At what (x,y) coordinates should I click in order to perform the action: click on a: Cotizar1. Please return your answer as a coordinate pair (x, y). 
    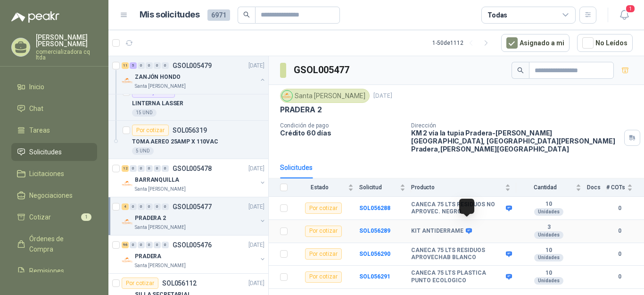
    Looking at the image, I should click on (54, 217).